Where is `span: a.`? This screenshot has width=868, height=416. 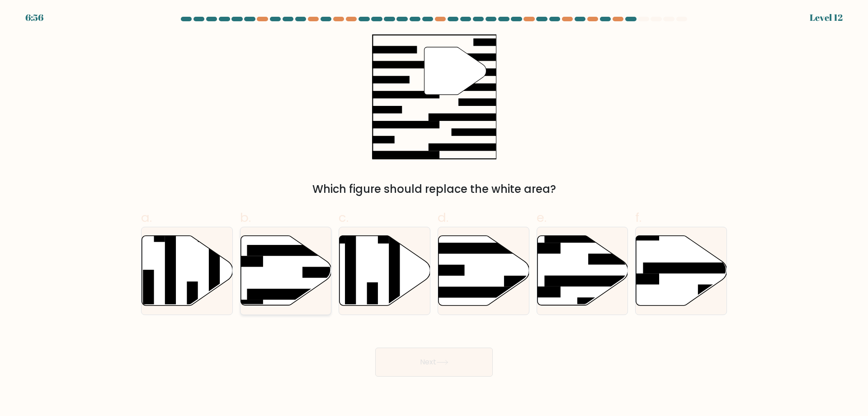 span: a. is located at coordinates (147, 217).